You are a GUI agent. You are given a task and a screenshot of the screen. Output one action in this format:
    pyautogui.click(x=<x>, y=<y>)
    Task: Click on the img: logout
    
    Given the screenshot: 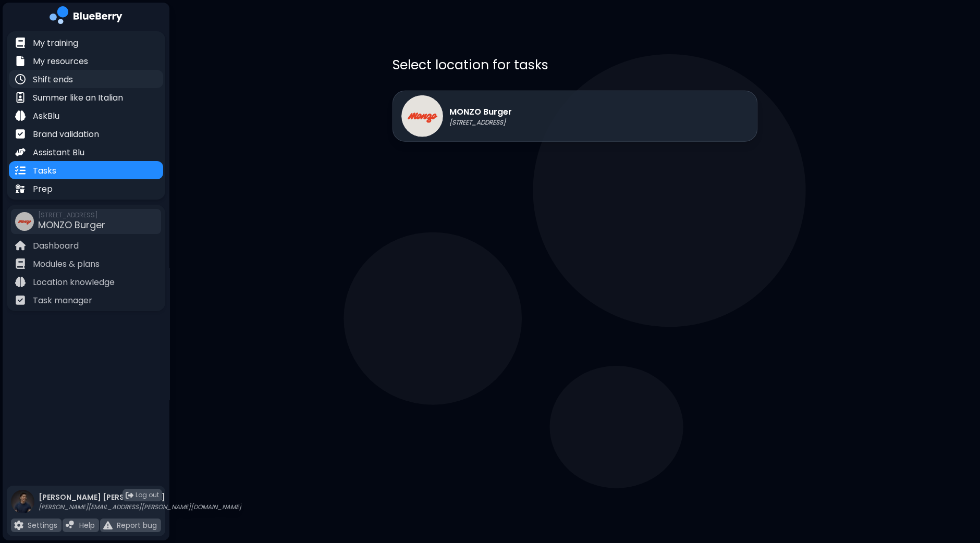 What is the action you would take?
    pyautogui.click(x=129, y=495)
    